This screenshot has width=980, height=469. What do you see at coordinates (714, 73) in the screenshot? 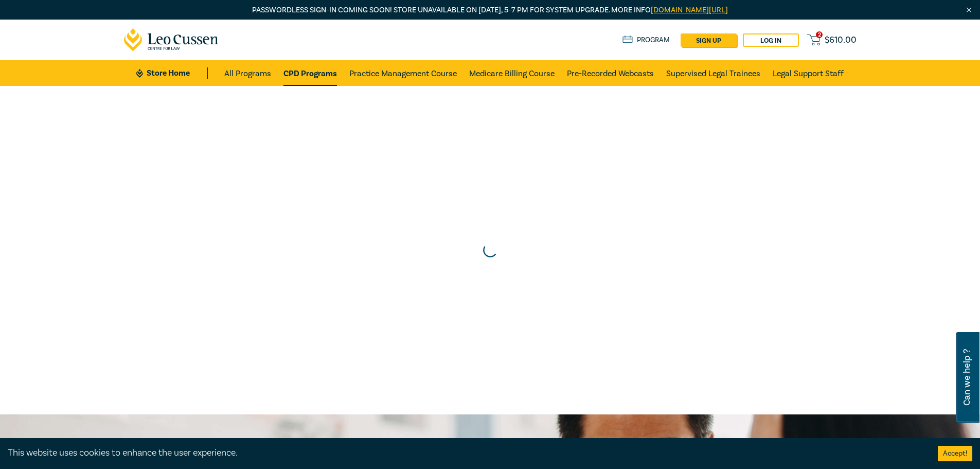
I see `a: Supervised Legal Trainees` at bounding box center [714, 73].